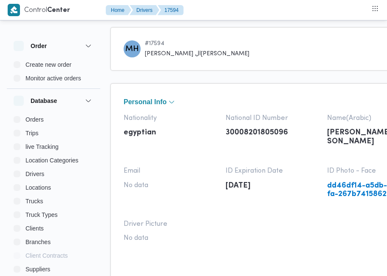 The image size is (387, 276). What do you see at coordinates (54, 133) in the screenshot?
I see `button: Trips` at bounding box center [54, 133].